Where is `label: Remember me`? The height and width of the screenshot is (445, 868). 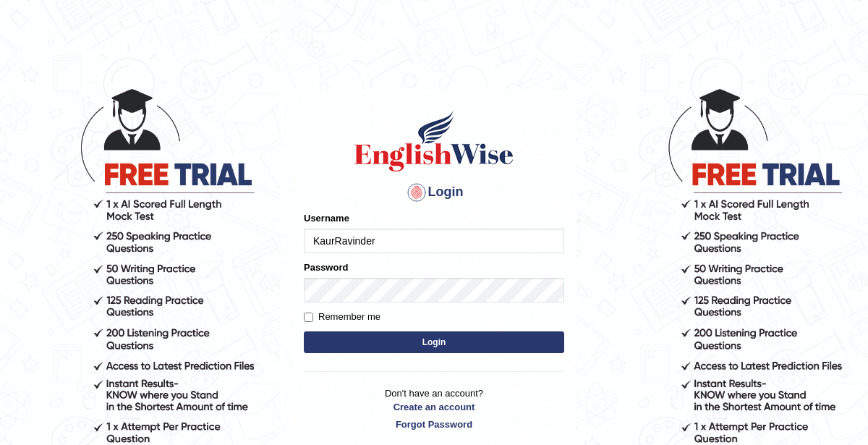
label: Remember me is located at coordinates (342, 317).